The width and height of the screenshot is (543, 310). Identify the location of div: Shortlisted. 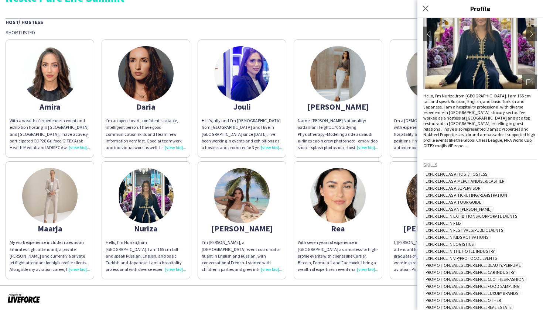
(271, 32).